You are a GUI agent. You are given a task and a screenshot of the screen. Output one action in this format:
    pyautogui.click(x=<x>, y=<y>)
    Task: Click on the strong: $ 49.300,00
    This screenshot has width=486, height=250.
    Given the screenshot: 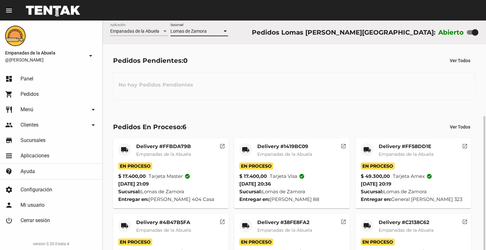 What is the action you would take?
    pyautogui.click(x=375, y=176)
    